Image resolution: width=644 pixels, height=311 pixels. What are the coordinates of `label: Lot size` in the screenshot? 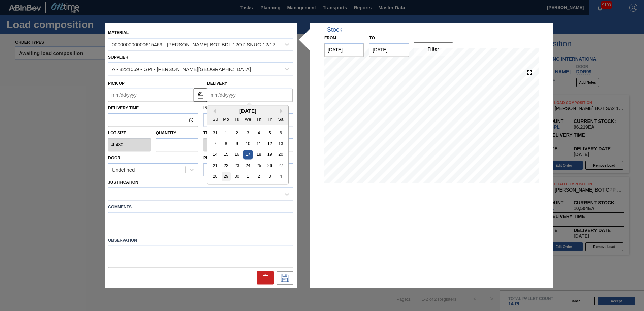 It's located at (129, 133).